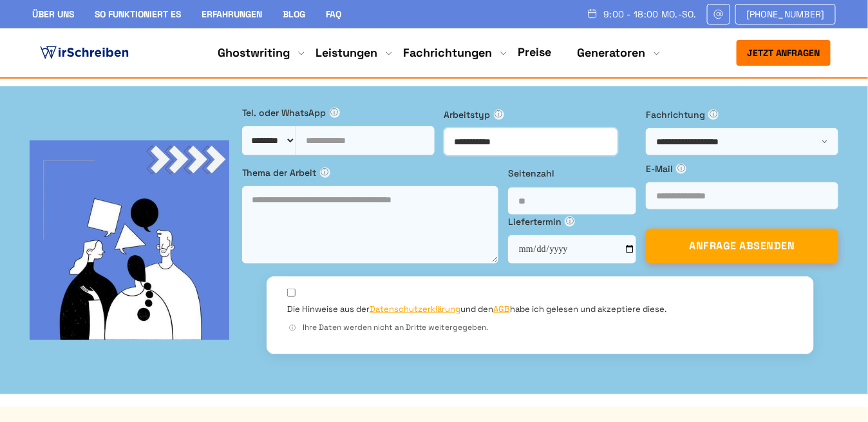  Describe the element at coordinates (129, 240) in the screenshot. I see `img: bg` at that location.